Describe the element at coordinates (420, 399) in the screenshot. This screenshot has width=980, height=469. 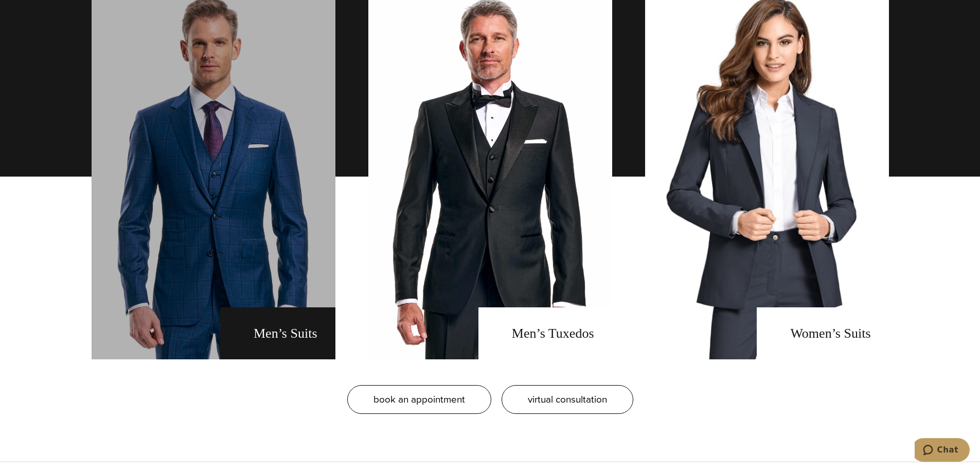
I see `span: book an appointment` at that location.